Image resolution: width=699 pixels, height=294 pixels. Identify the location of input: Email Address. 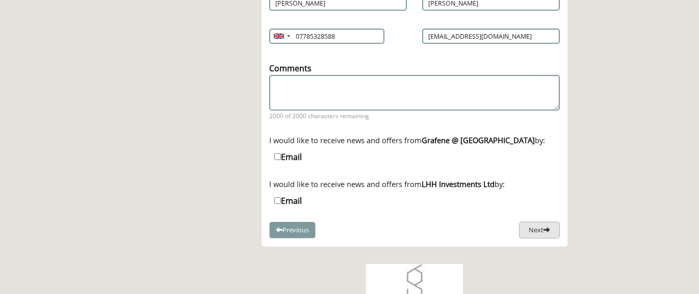
(491, 36).